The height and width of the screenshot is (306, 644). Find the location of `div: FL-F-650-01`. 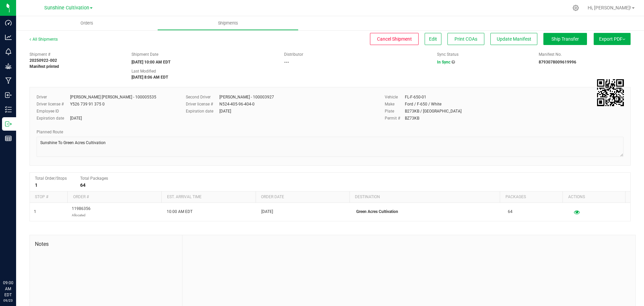

div: FL-F-650-01 is located at coordinates (416, 97).